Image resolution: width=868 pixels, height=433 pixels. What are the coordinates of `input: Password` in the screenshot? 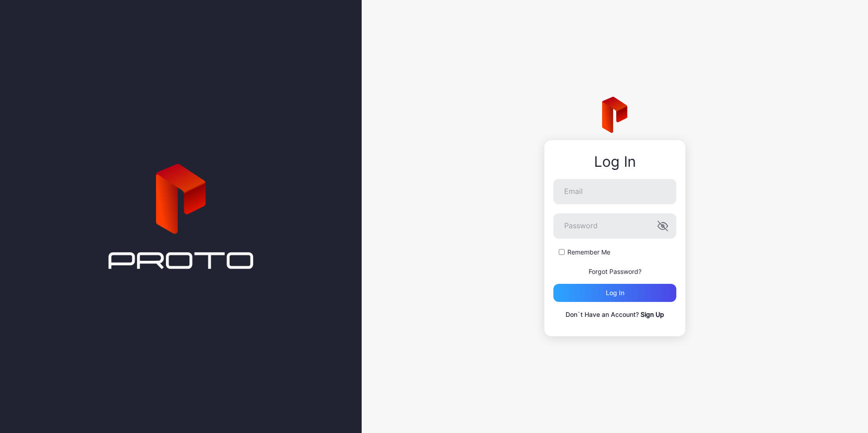 It's located at (615, 226).